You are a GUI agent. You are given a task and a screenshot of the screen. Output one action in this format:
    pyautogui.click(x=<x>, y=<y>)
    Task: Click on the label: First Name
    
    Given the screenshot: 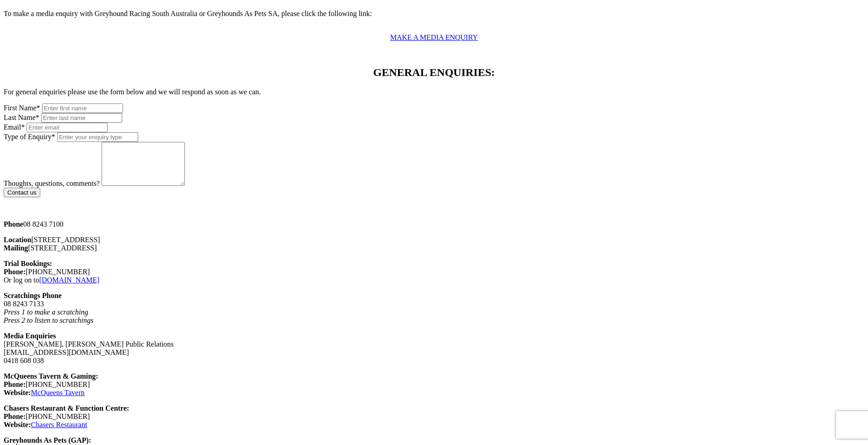 What is the action you would take?
    pyautogui.click(x=22, y=107)
    